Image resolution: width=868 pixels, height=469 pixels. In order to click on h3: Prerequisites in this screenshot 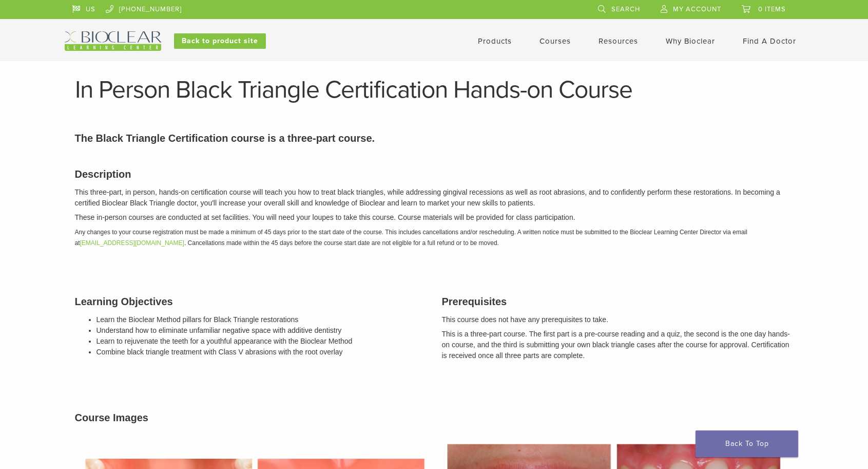, I will do `click(618, 301)`.